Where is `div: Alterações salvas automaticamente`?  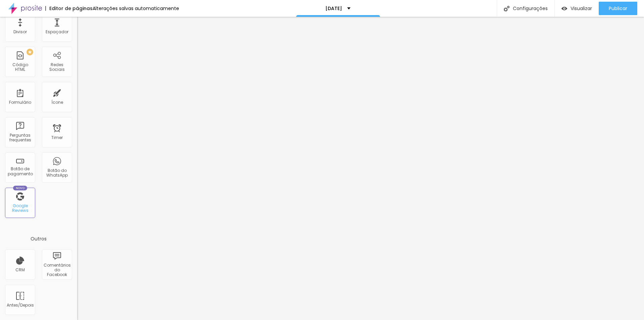 div: Alterações salvas automaticamente is located at coordinates (135, 9).